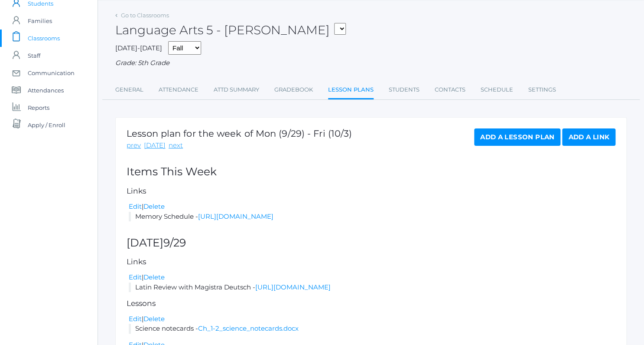 Image resolution: width=644 pixels, height=345 pixels. I want to click on a: Lesson Plans, so click(351, 90).